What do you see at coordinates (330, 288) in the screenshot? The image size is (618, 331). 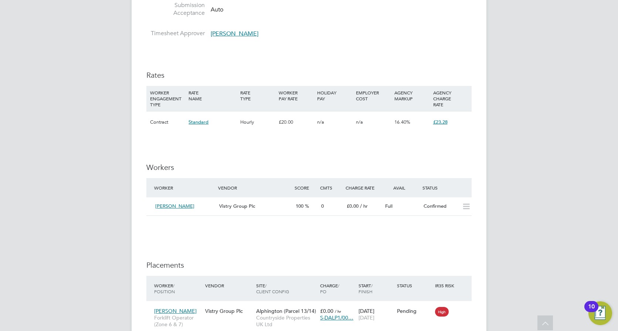 I see `span: / PO` at bounding box center [330, 288].